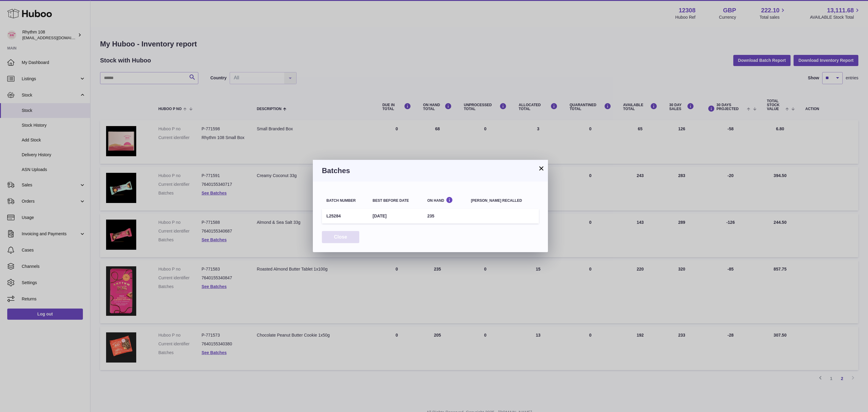 The image size is (868, 412). What do you see at coordinates (444, 199) in the screenshot?
I see `div: On Hand` at bounding box center [444, 199].